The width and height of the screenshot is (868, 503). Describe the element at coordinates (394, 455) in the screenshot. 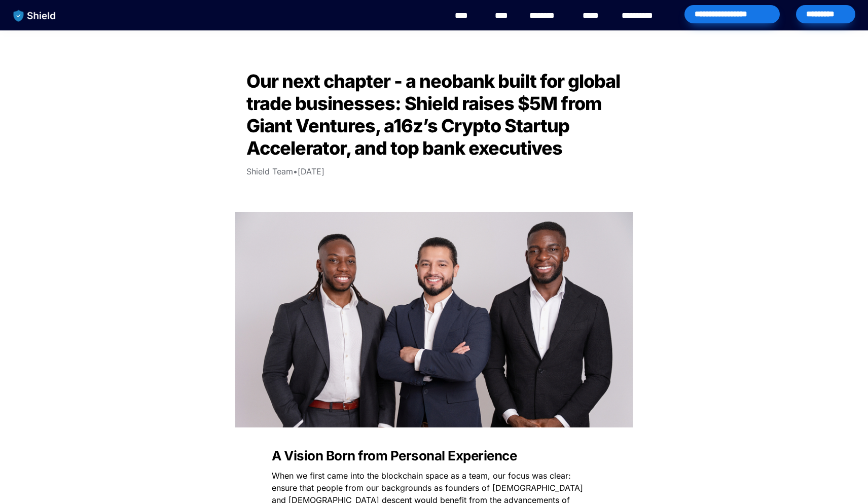

I see `strong: A Vision Born from Personal Experience` at that location.